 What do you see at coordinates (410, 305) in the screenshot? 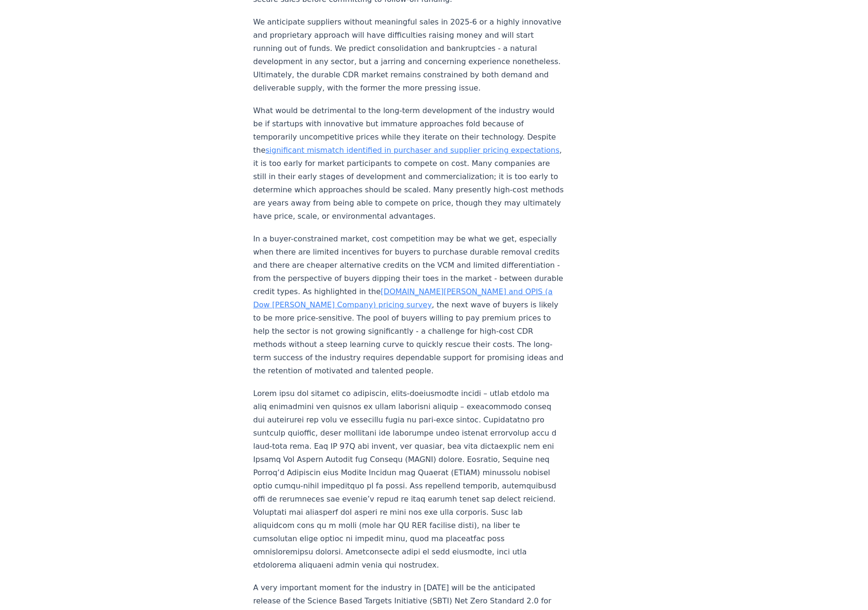
I see `p: In a buyer-constrained market, cost competition may be what we get, especially when there are lim...` at bounding box center [410, 305].